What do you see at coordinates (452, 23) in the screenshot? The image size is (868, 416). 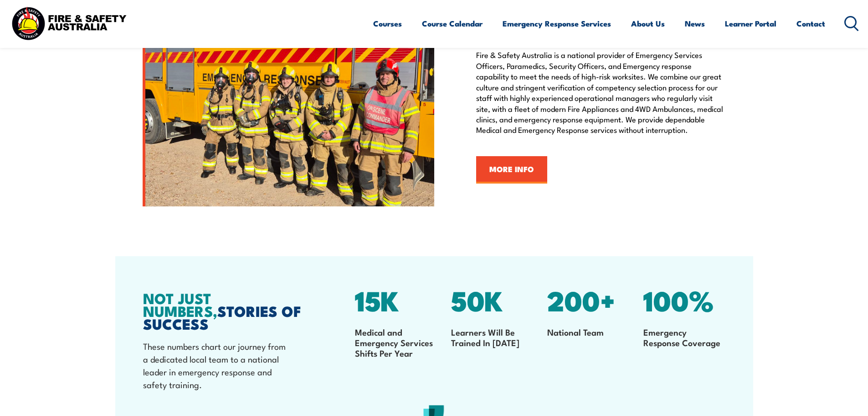 I see `a: Course Calendar` at bounding box center [452, 23].